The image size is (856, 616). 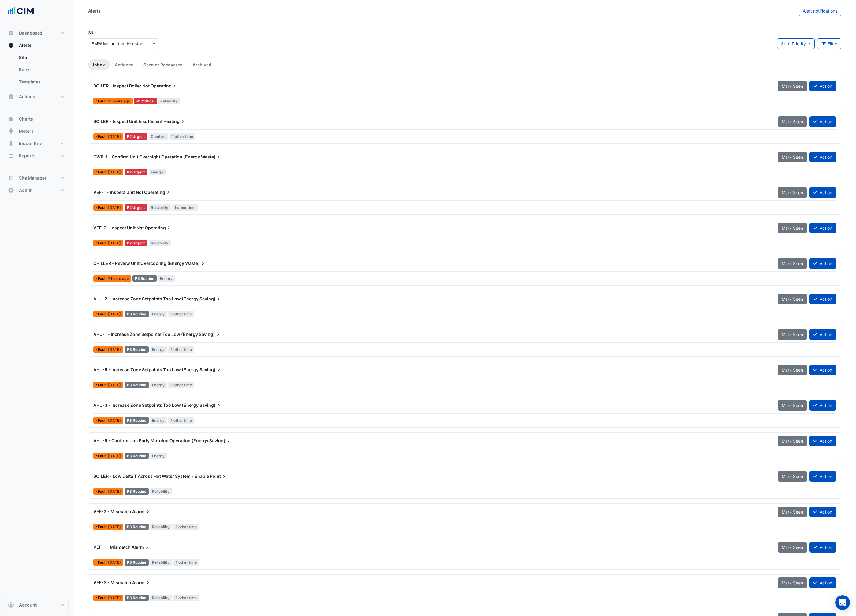 I want to click on span: AHU-1 - Increase Zone Setpoints Too Low (Energy, so click(x=146, y=334).